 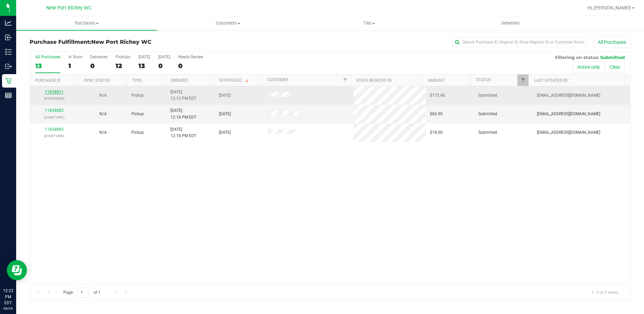 What do you see at coordinates (54, 92) in the screenshot?
I see `a: 11838831` at bounding box center [54, 92].